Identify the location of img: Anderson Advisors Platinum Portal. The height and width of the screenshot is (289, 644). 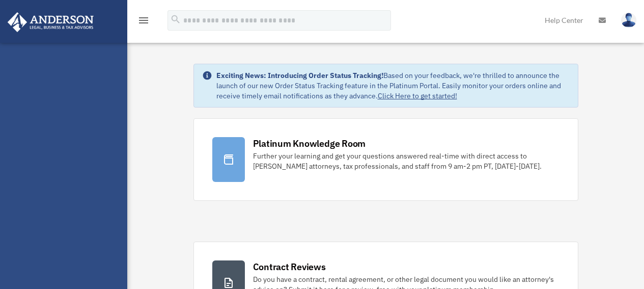
(50, 22).